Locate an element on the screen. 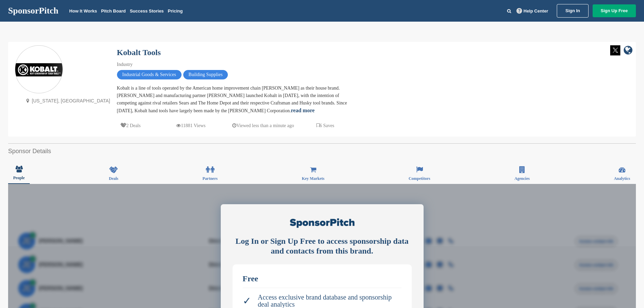 This screenshot has height=308, width=644. div: Log In or Sign Up Free to access sponsorship data and contacts from this brand. is located at coordinates (322, 246).